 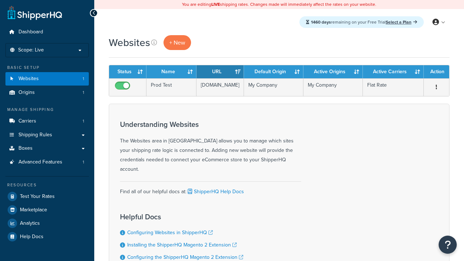 What do you see at coordinates (40, 162) in the screenshot?
I see `span: Advanced Features` at bounding box center [40, 162].